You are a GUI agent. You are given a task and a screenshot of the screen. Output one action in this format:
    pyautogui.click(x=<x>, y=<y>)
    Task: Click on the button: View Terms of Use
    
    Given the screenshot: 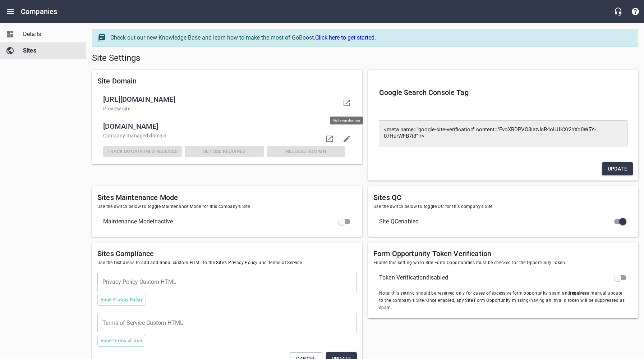 What is the action you would take?
    pyautogui.click(x=121, y=340)
    